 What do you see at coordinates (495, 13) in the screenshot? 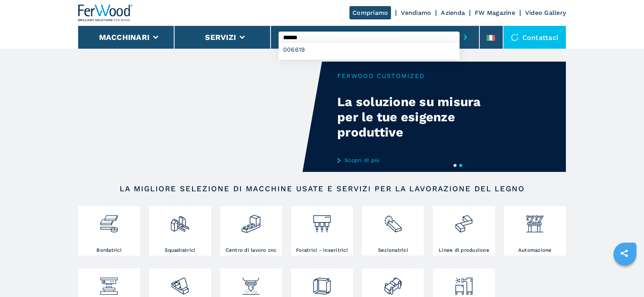
I see `a: FW Magazine` at bounding box center [495, 13].